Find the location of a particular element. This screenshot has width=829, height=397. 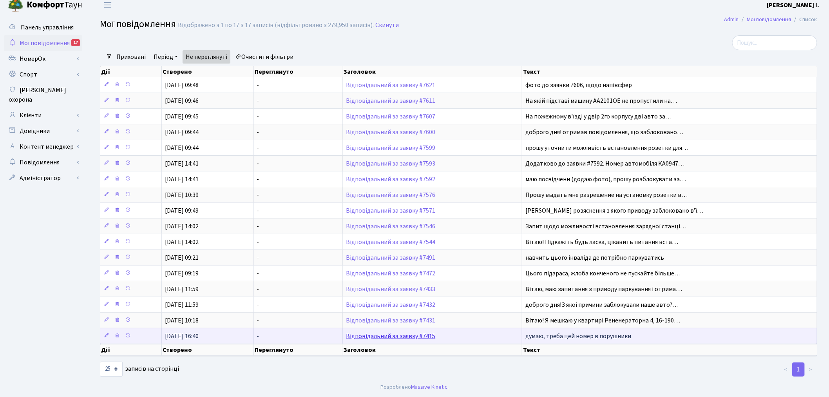

select: записів на сторінці is located at coordinates (111, 369).